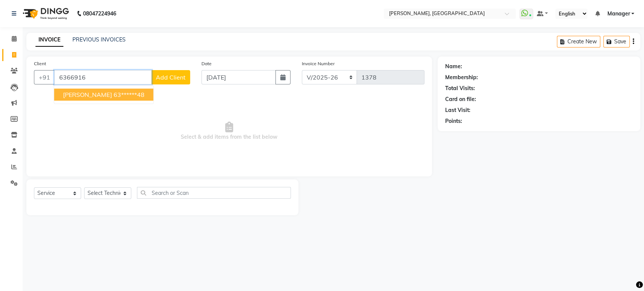  I want to click on div: Membership:, so click(462, 77).